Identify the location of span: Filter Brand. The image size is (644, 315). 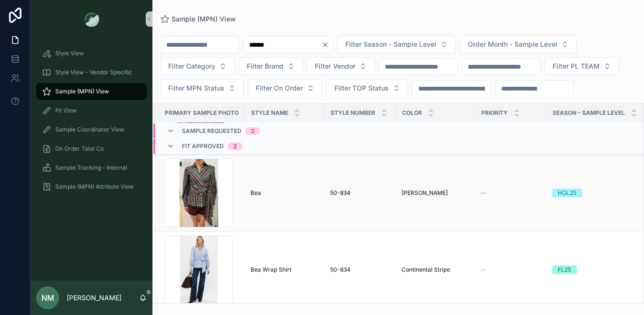
(265, 66).